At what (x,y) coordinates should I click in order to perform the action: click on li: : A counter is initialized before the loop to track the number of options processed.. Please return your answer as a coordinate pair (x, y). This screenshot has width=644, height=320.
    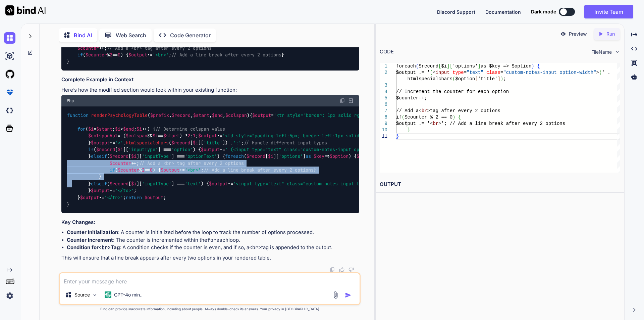
    Looking at the image, I should click on (213, 232).